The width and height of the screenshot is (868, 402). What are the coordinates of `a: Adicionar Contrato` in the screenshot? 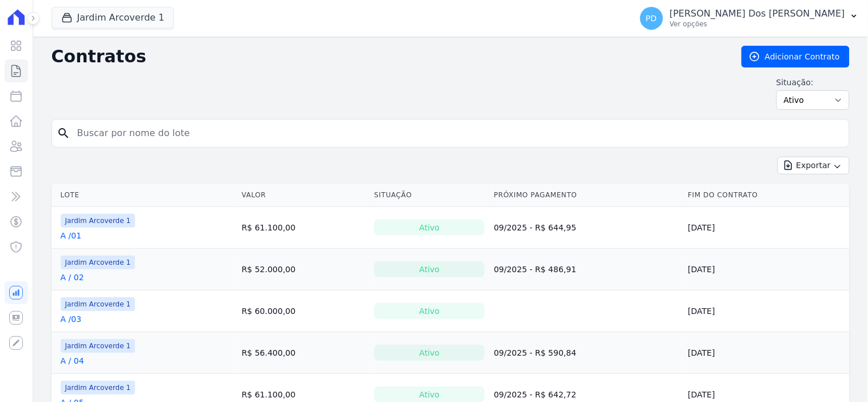 It's located at (796, 57).